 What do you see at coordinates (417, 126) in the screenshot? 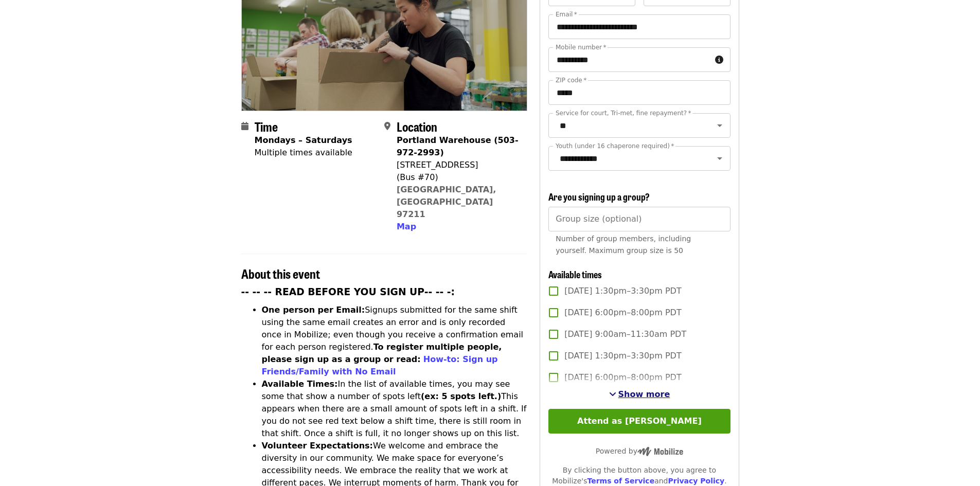
I see `span: Location` at bounding box center [417, 126].